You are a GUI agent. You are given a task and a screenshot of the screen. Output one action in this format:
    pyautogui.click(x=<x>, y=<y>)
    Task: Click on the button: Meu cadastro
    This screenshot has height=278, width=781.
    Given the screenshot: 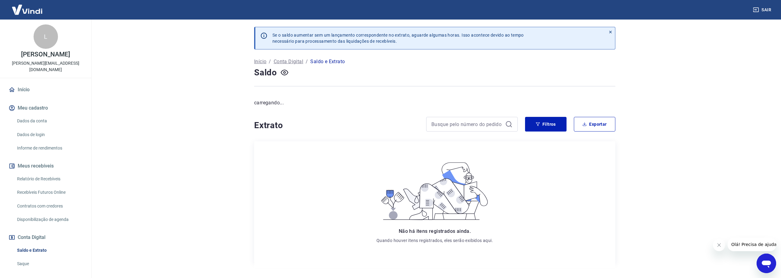 What is the action you would take?
    pyautogui.click(x=45, y=108)
    